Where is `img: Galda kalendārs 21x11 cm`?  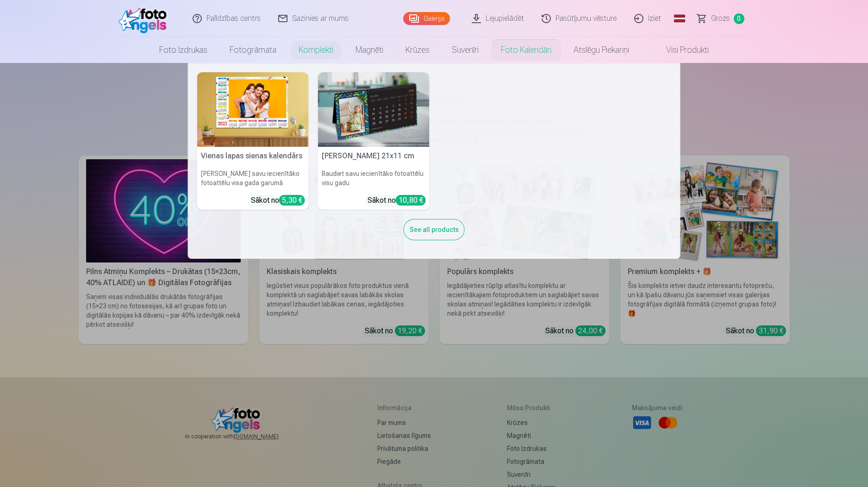 img: Galda kalendārs 21x11 cm is located at coordinates (374, 109).